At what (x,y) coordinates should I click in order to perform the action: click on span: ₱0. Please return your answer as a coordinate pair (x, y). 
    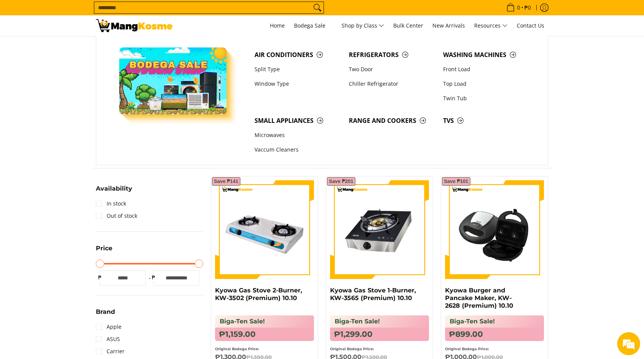
    Looking at the image, I should click on (527, 8).